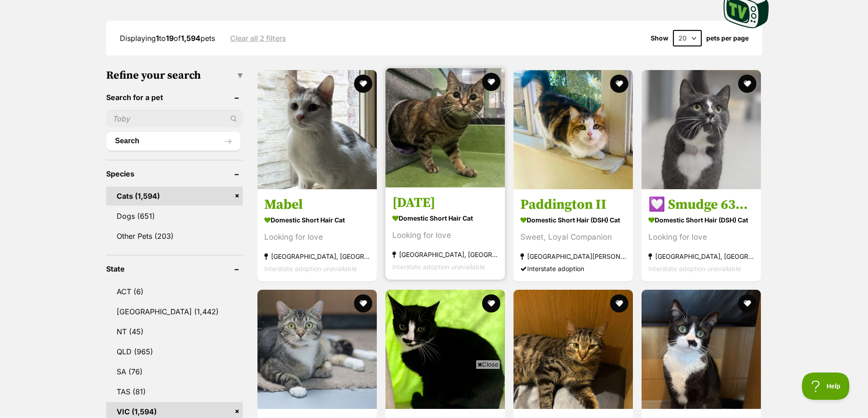  Describe the element at coordinates (175, 174) in the screenshot. I see `header: Species` at that location.